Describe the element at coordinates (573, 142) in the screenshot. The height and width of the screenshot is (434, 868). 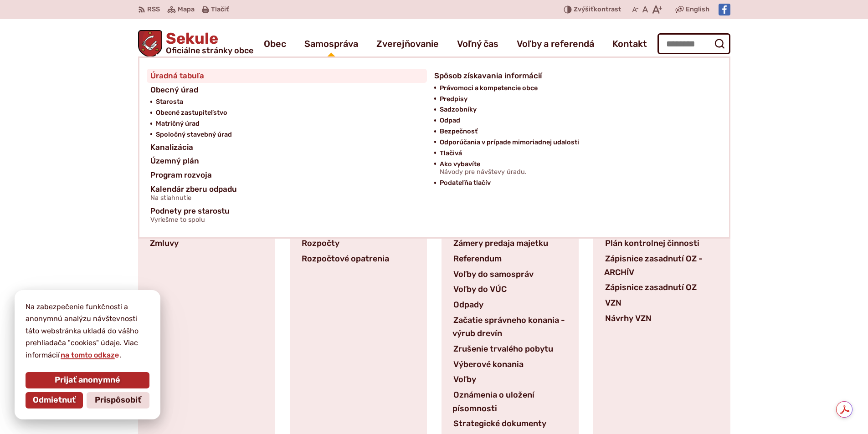
I see `a: Odporúčania v prípade mimoriadnej udalosti` at that location.